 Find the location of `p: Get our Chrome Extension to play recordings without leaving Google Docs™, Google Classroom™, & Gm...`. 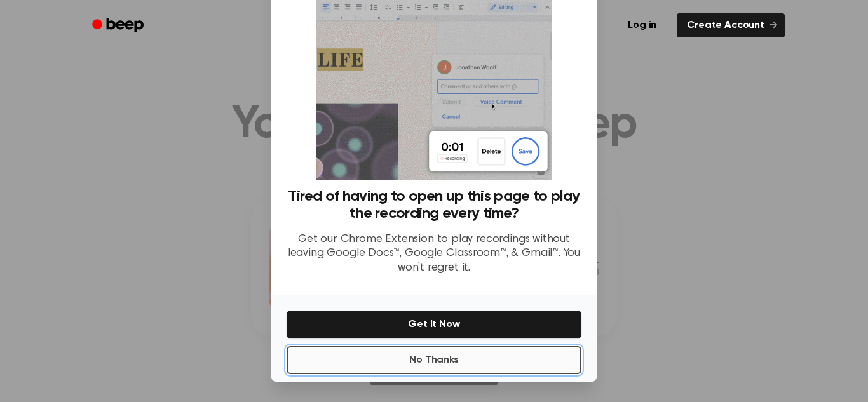

p: Get our Chrome Extension to play recordings without leaving Google Docs™, Google Classroom™, & Gm... is located at coordinates (434, 254).